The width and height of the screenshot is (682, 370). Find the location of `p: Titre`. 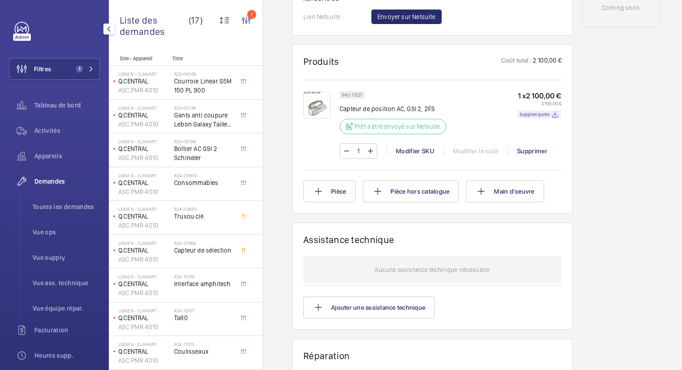

p: Titre is located at coordinates (202, 59).